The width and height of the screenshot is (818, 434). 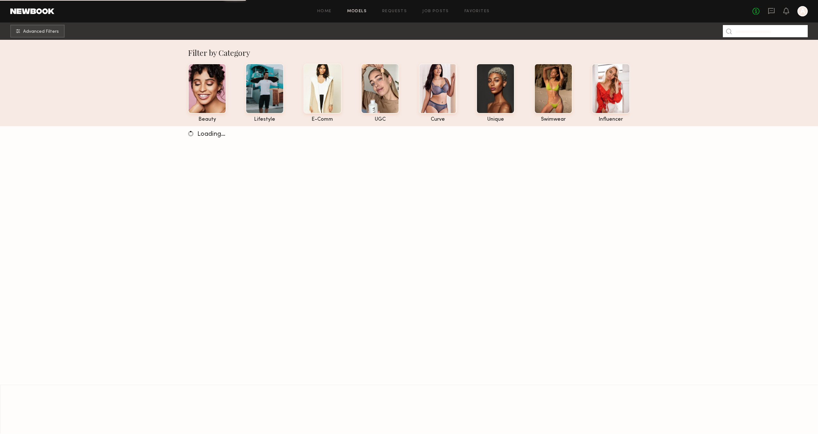 What do you see at coordinates (495, 120) in the screenshot?
I see `div: unique` at bounding box center [495, 120].